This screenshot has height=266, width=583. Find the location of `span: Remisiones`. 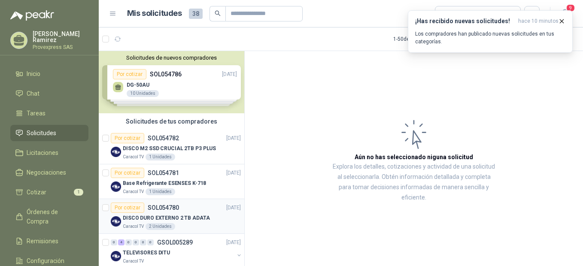

span: Remisiones is located at coordinates (43, 241).